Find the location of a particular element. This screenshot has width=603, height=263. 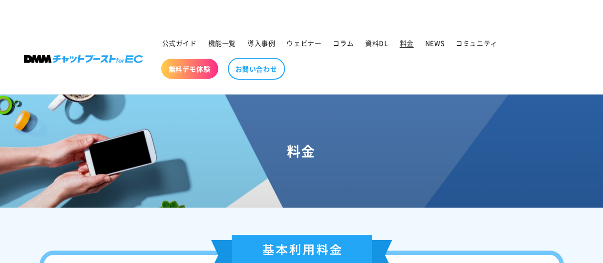

span: 公式ガイド is located at coordinates (179, 43).